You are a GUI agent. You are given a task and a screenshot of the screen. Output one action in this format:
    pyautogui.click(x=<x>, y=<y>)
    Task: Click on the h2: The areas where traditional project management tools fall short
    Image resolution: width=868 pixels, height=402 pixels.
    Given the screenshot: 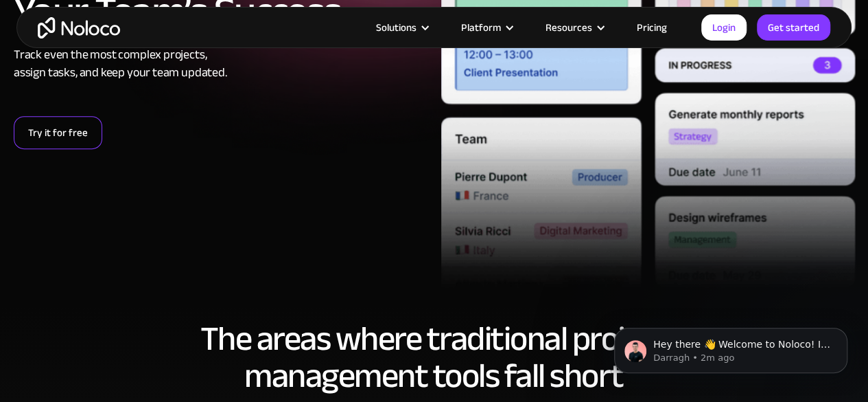 What is the action you would take?
    pyautogui.click(x=434, y=357)
    